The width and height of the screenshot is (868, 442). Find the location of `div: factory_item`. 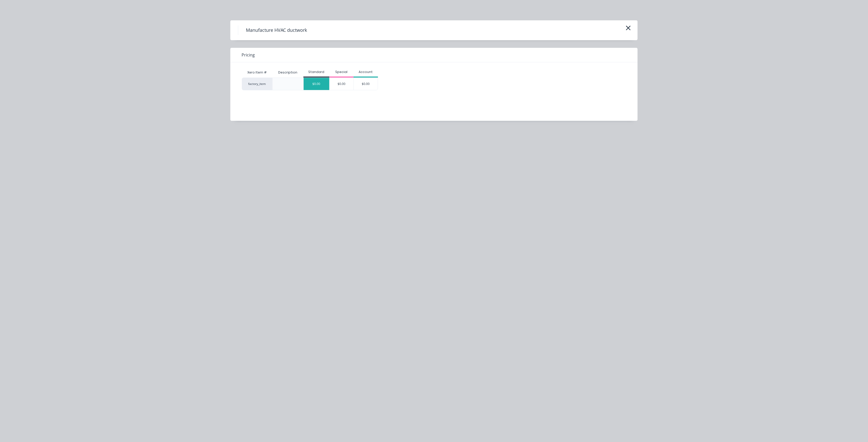

div: factory_item is located at coordinates (257, 84).